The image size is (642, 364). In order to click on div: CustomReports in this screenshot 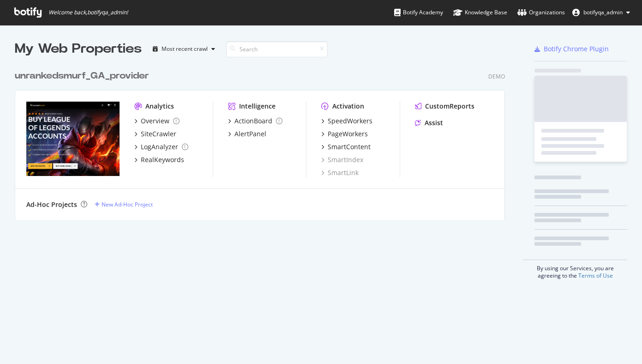, I will do `click(449, 107)`.